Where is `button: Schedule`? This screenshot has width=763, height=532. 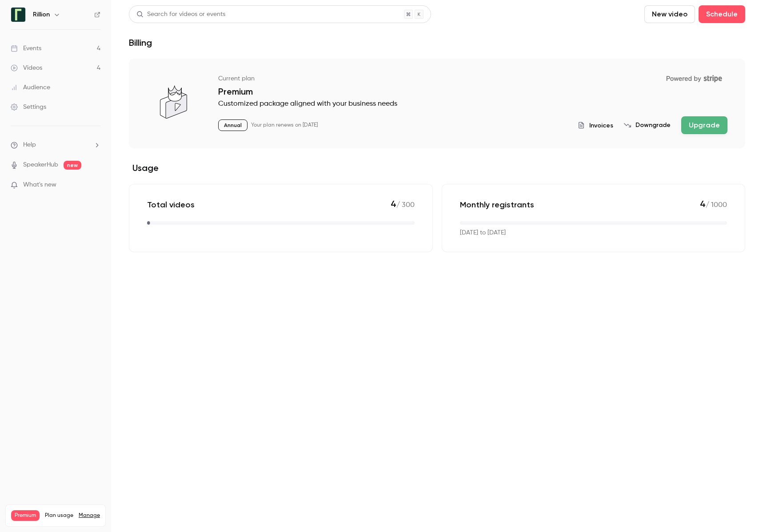 button: Schedule is located at coordinates (722, 14).